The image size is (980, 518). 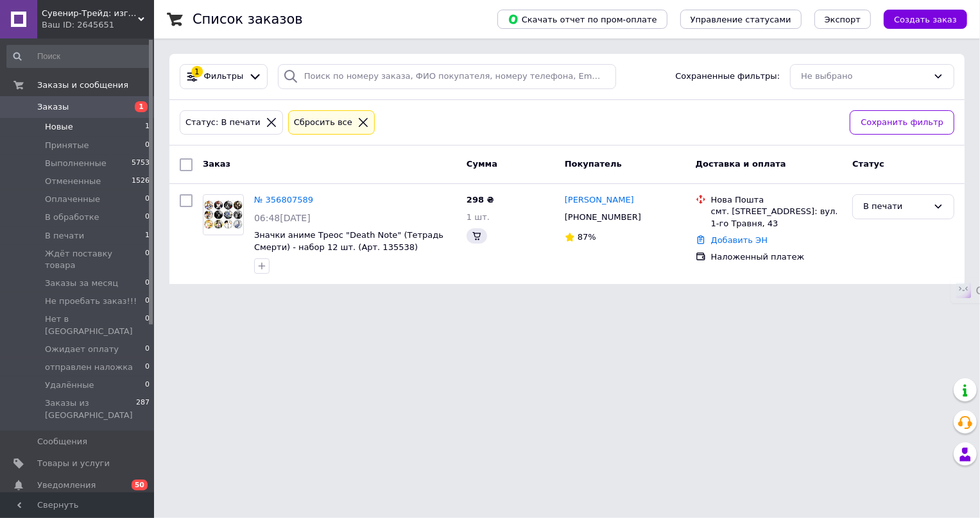 I want to click on img: Фото товару, so click(x=224, y=215).